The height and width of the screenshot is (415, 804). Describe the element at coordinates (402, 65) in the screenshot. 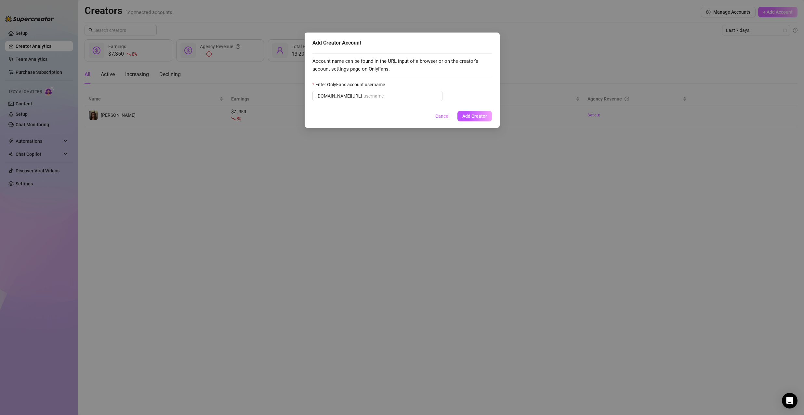

I see `span: Account name can be found in the URL input of a browser or on the creator's account settings page...` at that location.